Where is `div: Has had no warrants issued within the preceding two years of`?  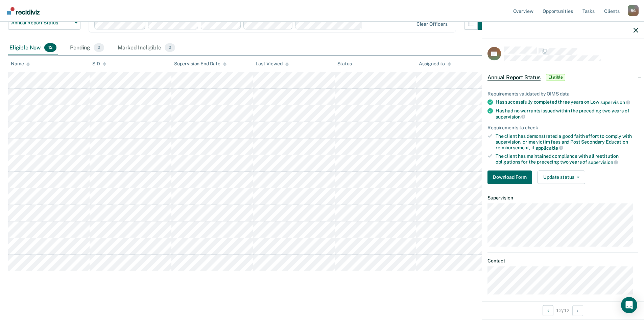 div: Has had no warrants issued within the preceding two years of is located at coordinates (567, 113).